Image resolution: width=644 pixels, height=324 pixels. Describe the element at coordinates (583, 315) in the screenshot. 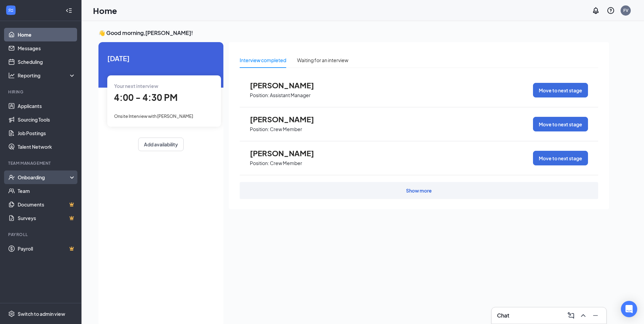

I see `button: ChevronUp` at that location.